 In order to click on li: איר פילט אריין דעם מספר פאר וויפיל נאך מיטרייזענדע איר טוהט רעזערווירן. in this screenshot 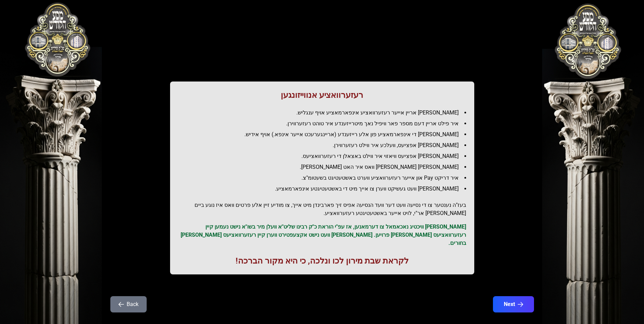, I will do `click(325, 123)`.